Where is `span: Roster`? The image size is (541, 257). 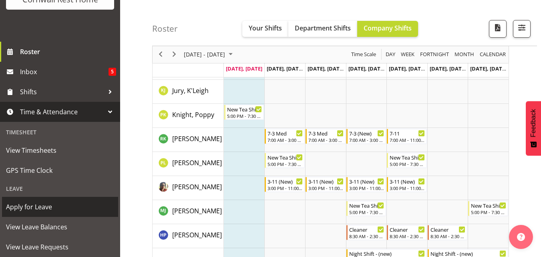
span: Roster is located at coordinates (68, 52).